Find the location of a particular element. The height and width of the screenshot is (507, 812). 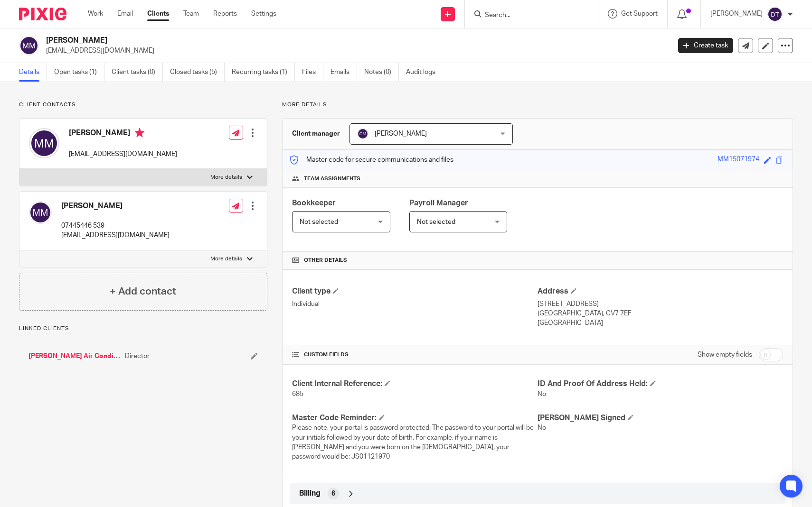

span: Please note, your portal is password protected. The password to your portal will be your initials... is located at coordinates (413, 442).